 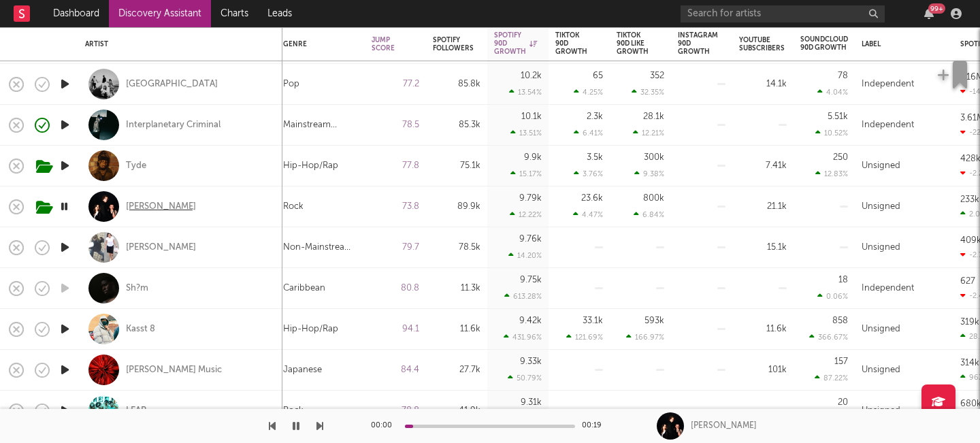 I want to click on div: 157, so click(x=841, y=361).